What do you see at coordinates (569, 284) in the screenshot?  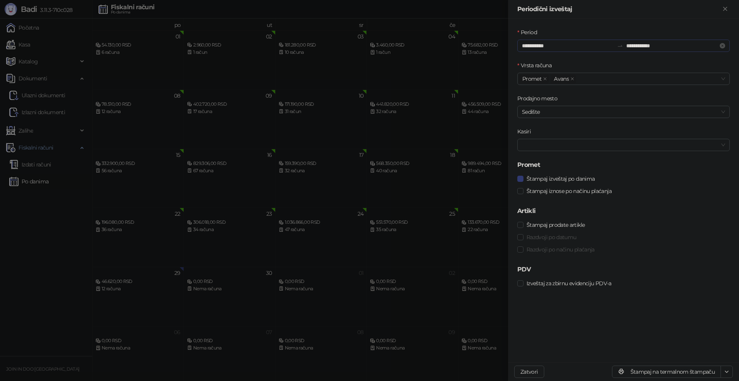 I see `span: Izveštaj za zbirnu evidenciju PDV-a` at bounding box center [569, 284].